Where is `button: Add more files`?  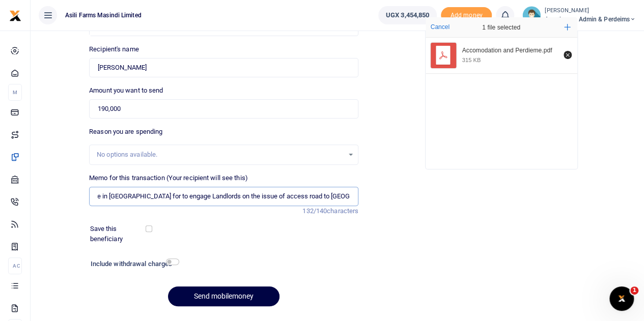
button: Add more files is located at coordinates (567, 27).